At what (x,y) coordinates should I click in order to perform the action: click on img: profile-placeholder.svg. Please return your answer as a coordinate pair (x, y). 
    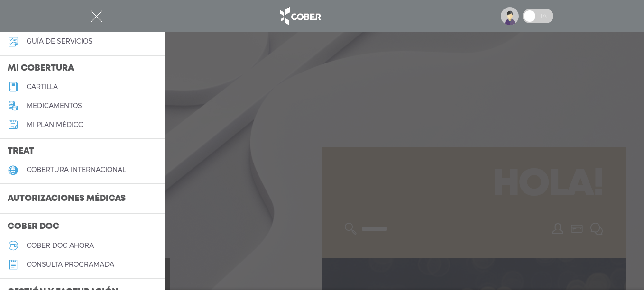
    Looking at the image, I should click on (510, 16).